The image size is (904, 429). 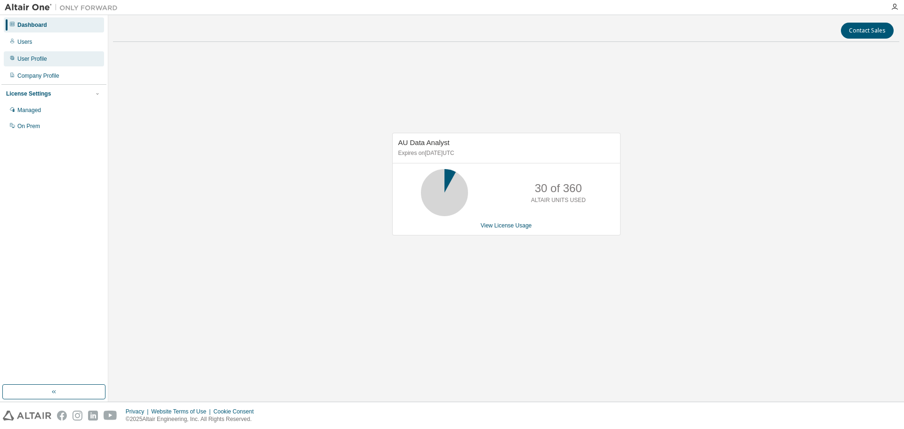 I want to click on img: youtube.svg, so click(x=110, y=415).